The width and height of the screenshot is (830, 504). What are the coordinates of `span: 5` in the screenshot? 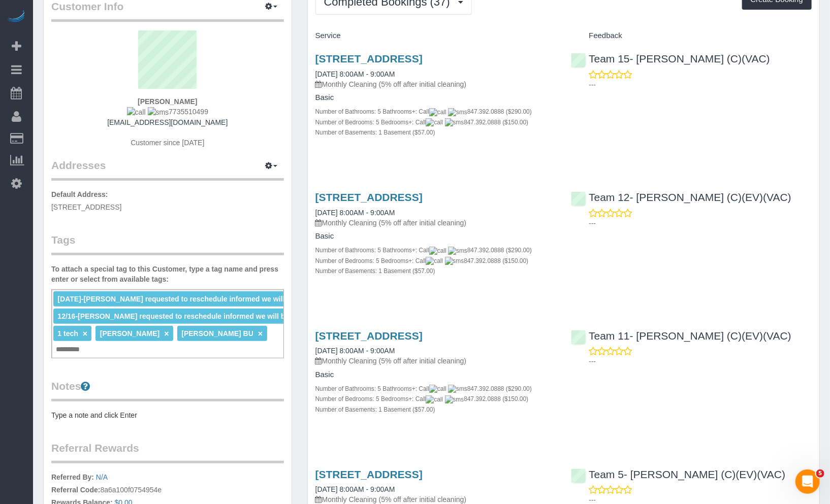 It's located at (821, 474).